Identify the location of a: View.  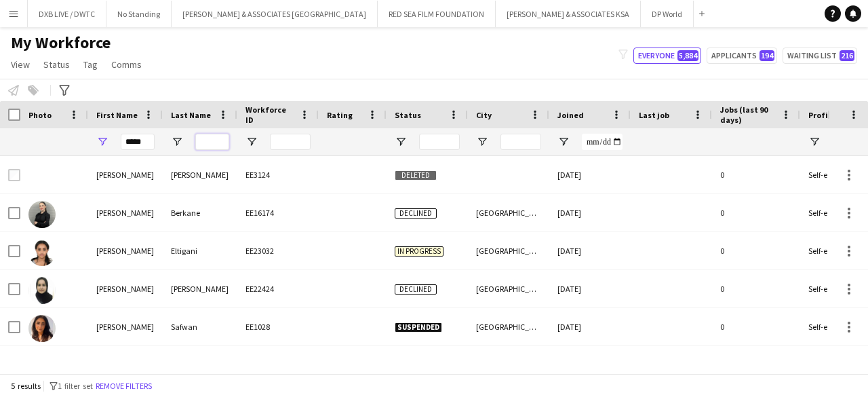
(20, 64).